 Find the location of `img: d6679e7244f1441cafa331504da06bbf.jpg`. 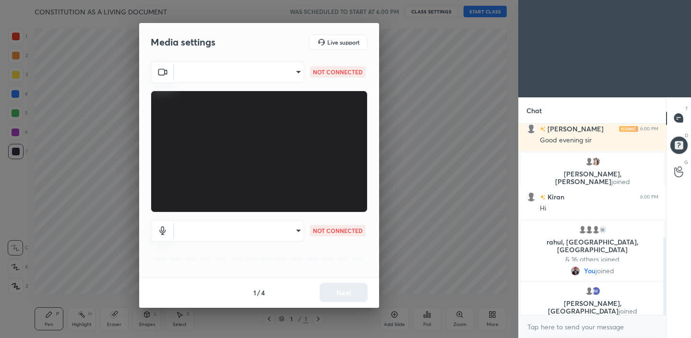

img: d6679e7244f1441cafa331504da06bbf.jpg is located at coordinates (596, 162).